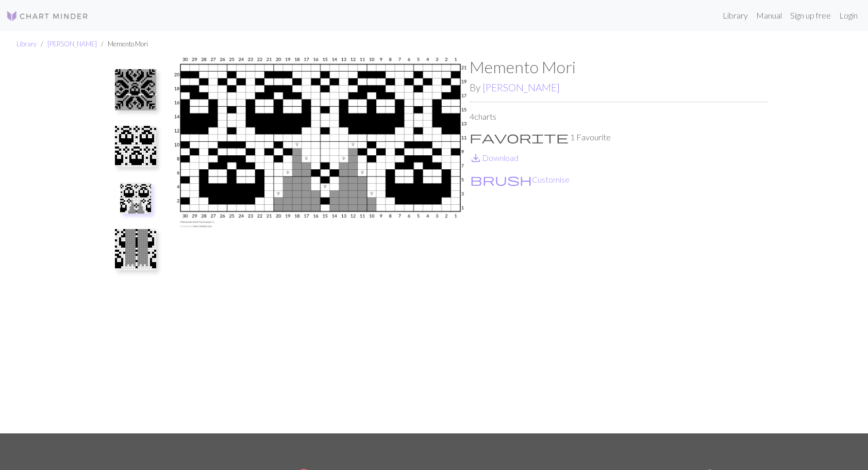 This screenshot has height=470, width=868. I want to click on span: save_alt, so click(476, 158).